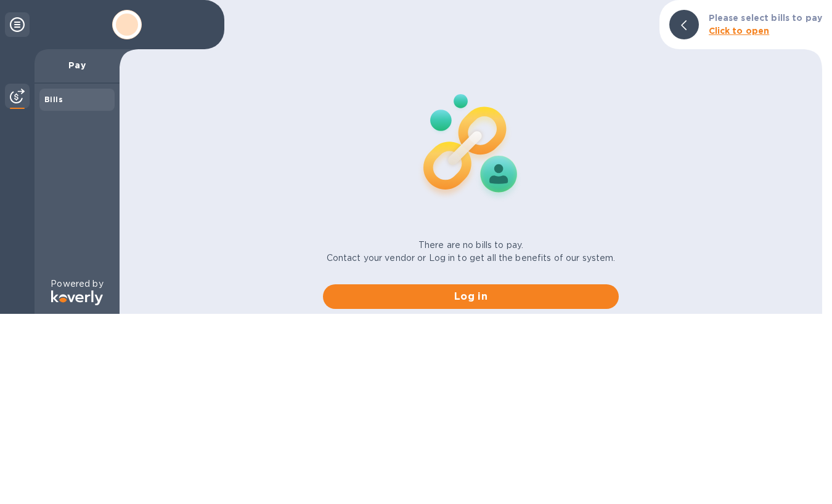  Describe the element at coordinates (77, 298) in the screenshot. I see `img: Logo` at that location.